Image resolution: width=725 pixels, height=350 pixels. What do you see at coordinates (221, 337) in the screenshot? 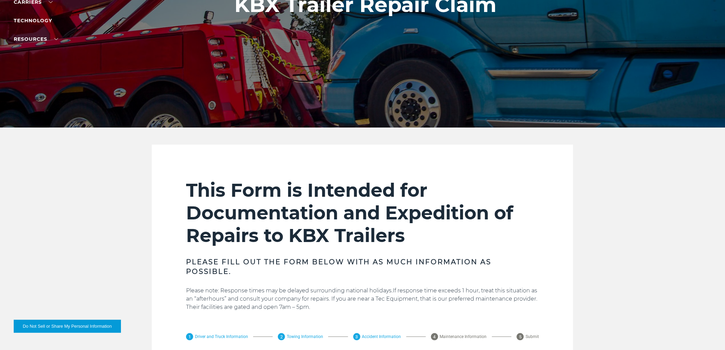
I see `span: Driver and Truck Information` at bounding box center [221, 337].